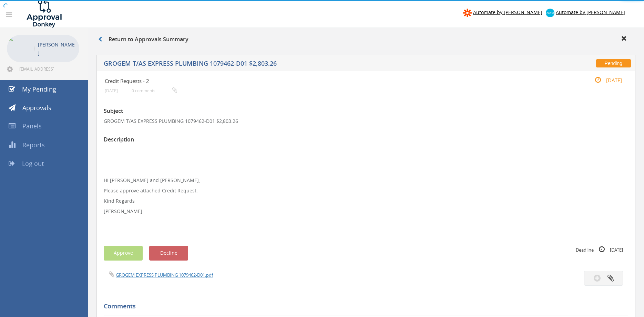 This screenshot has width=644, height=317. I want to click on button: Approve, so click(123, 253).